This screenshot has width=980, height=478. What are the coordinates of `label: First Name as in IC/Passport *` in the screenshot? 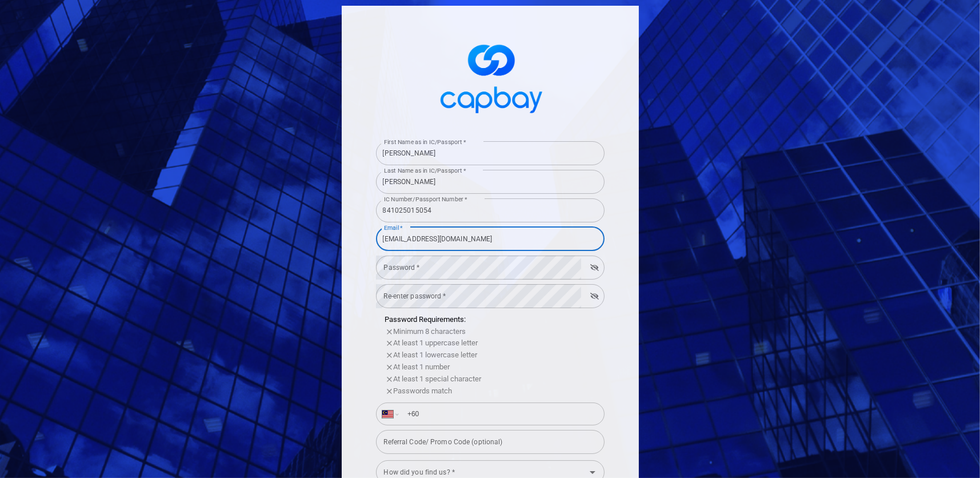 It's located at (425, 142).